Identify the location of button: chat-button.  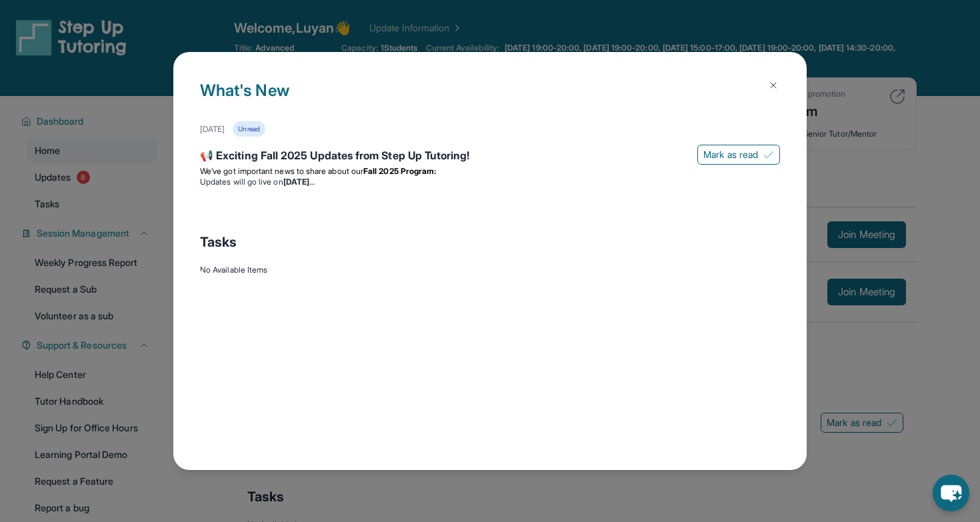
(951, 493).